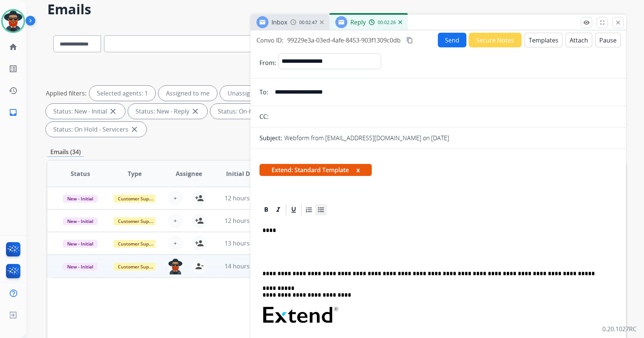 The height and width of the screenshot is (338, 644). What do you see at coordinates (358, 22) in the screenshot?
I see `span: Reply` at bounding box center [358, 22].